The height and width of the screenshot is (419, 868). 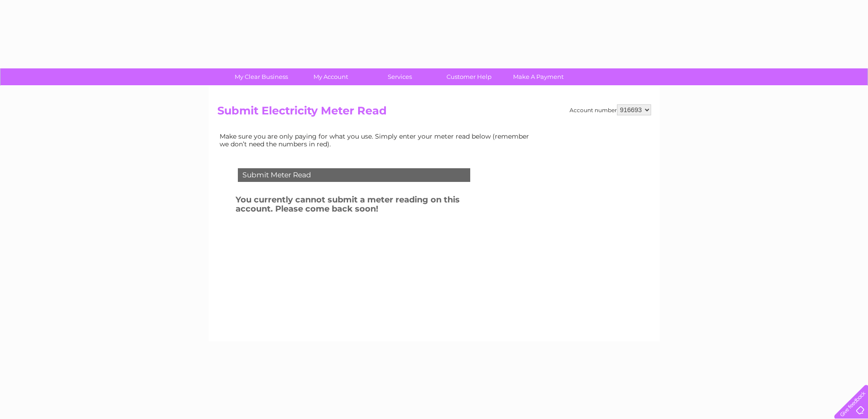 What do you see at coordinates (610, 110) in the screenshot?
I see `div: Account number` at bounding box center [610, 110].